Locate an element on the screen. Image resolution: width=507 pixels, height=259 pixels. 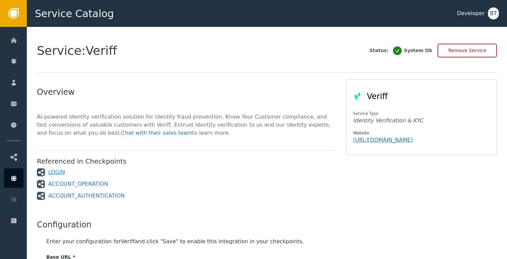
div: ACCOUNT_AUTHENTICATION is located at coordinates (87, 196).